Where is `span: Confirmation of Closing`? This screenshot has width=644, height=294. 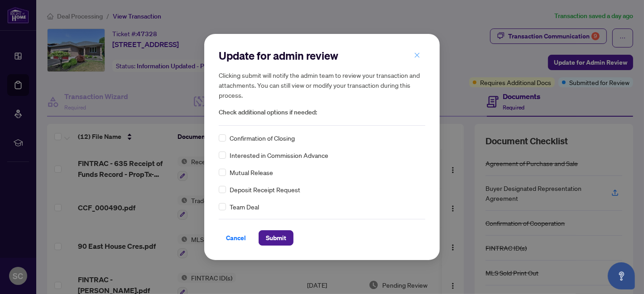 span: Confirmation of Closing is located at coordinates (262, 138).